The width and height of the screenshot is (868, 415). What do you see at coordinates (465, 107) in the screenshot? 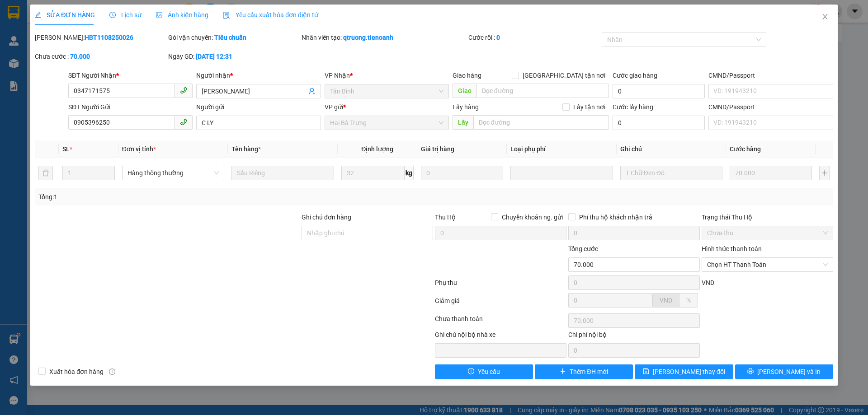
I see `span: Lấy hàng` at bounding box center [465, 107].